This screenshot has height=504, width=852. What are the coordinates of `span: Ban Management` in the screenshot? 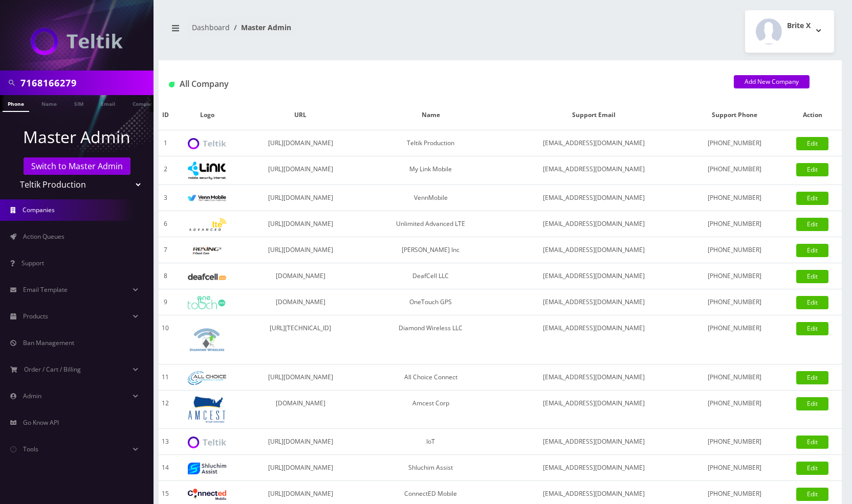 It's located at (48, 343).